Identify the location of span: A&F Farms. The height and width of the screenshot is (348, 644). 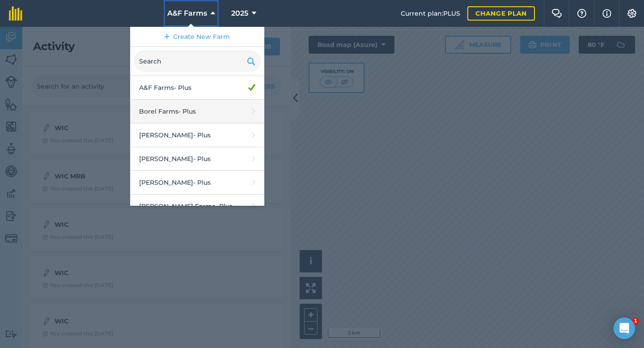
(187, 13).